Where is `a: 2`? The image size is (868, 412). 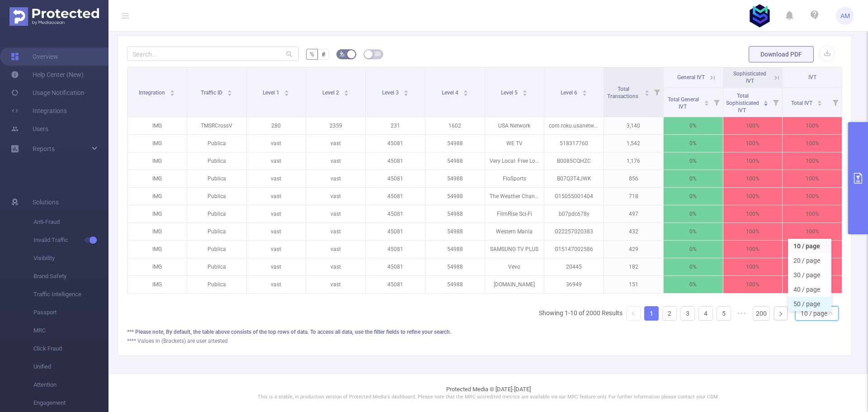 a: 2 is located at coordinates (669, 313).